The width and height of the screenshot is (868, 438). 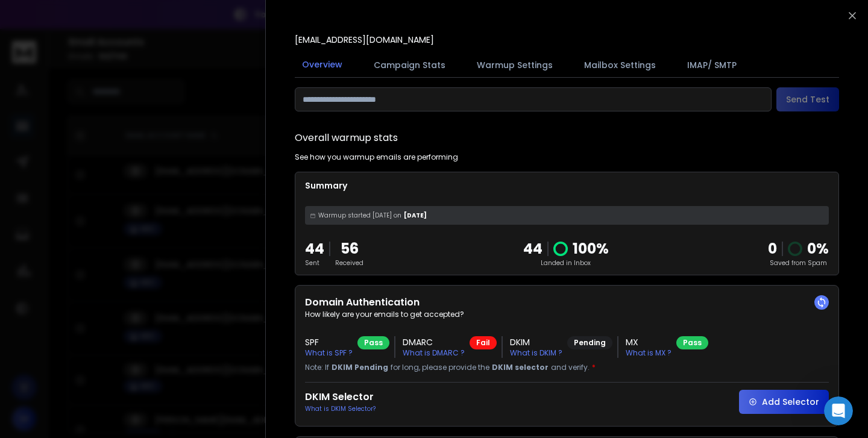 What do you see at coordinates (62, 351) in the screenshot?
I see `button: Upload attachment` at bounding box center [62, 351].